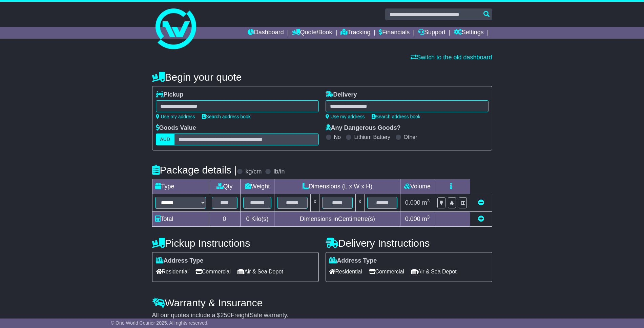 This screenshot has height=328, width=644. What do you see at coordinates (341, 95) in the screenshot?
I see `label: Delivery` at bounding box center [341, 95].